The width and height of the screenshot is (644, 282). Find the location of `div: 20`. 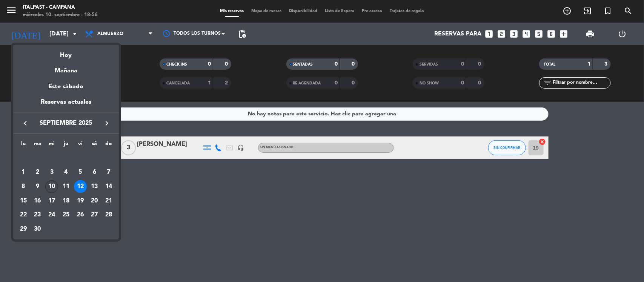

div: 20 is located at coordinates (94, 201).